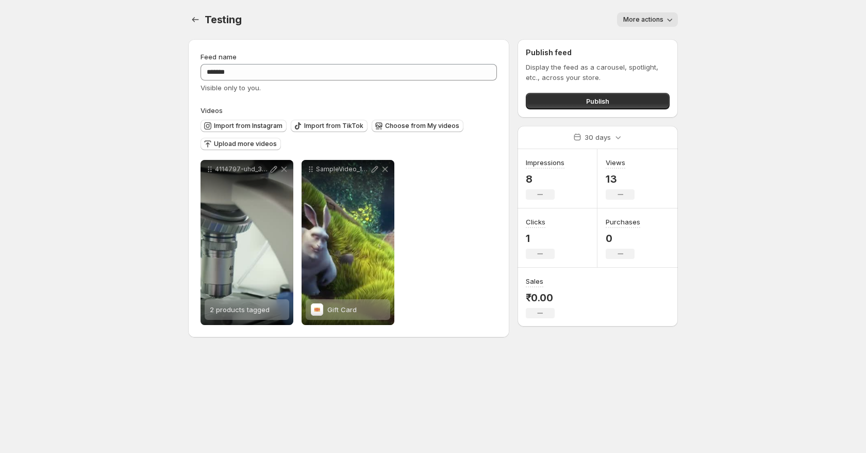 This screenshot has height=453, width=866. What do you see at coordinates (342, 309) in the screenshot?
I see `span: Gift Card` at bounding box center [342, 309].